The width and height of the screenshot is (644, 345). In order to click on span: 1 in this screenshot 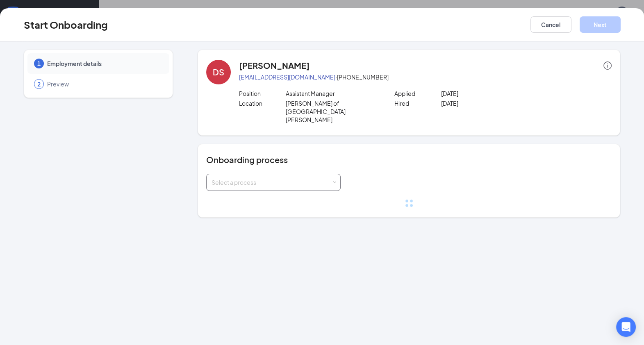, I will do `click(39, 63)`.